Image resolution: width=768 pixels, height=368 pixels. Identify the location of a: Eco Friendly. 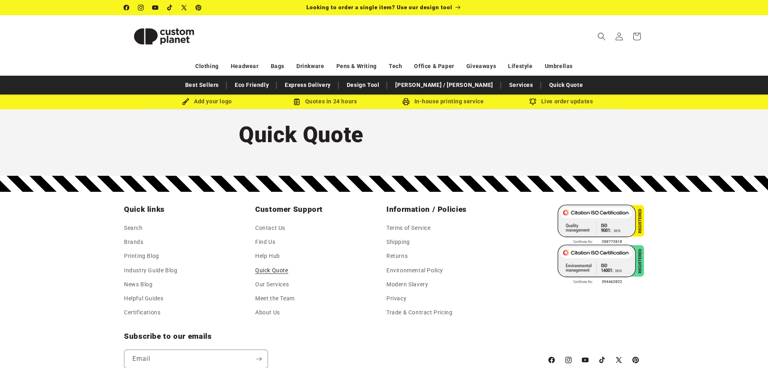
(252, 85).